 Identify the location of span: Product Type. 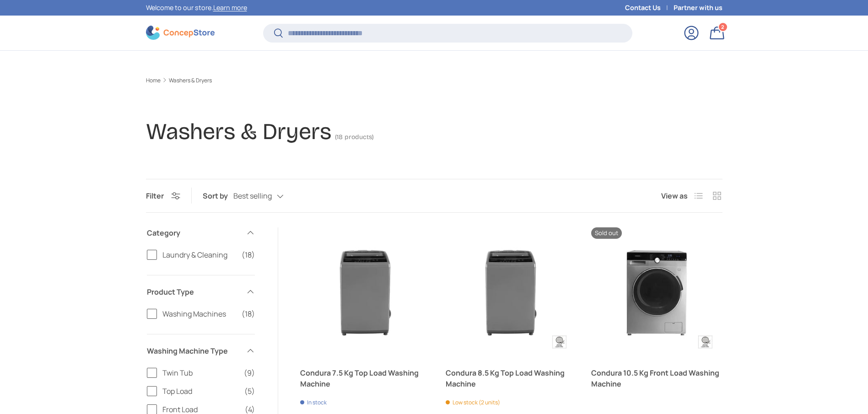
(193, 292).